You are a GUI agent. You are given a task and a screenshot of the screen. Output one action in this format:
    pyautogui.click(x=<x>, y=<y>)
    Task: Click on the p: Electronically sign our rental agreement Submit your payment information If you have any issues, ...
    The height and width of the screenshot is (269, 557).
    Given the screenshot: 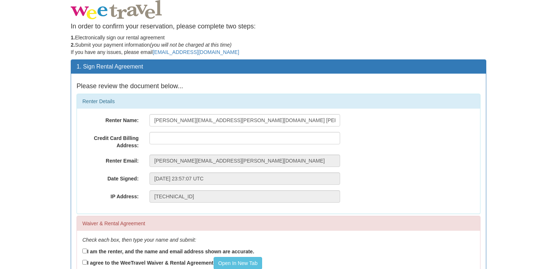 What is the action you would take?
    pyautogui.click(x=278, y=45)
    